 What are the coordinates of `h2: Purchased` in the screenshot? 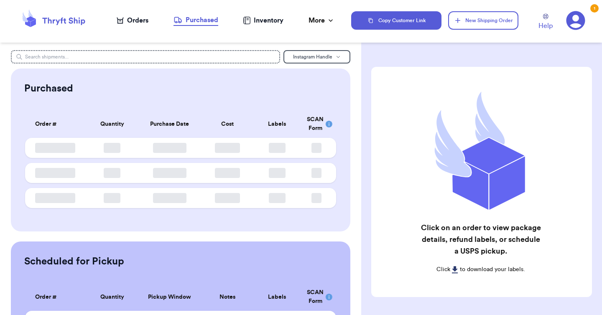 It's located at (49, 89).